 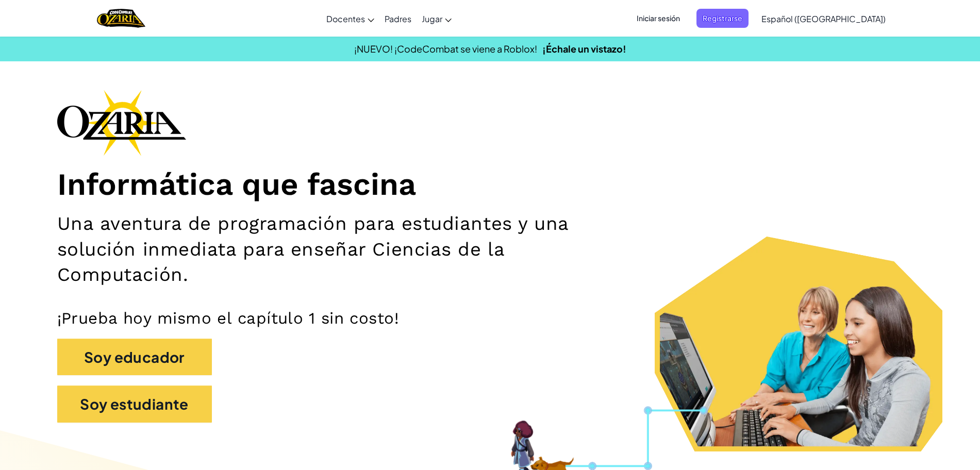 I want to click on button: Soy estudiante, so click(x=135, y=404).